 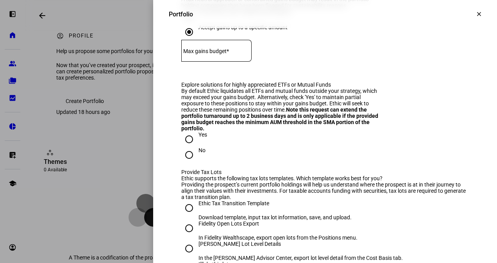 What do you see at coordinates (282, 172) in the screenshot?
I see `div: Provide Tax Lots` at bounding box center [282, 172].